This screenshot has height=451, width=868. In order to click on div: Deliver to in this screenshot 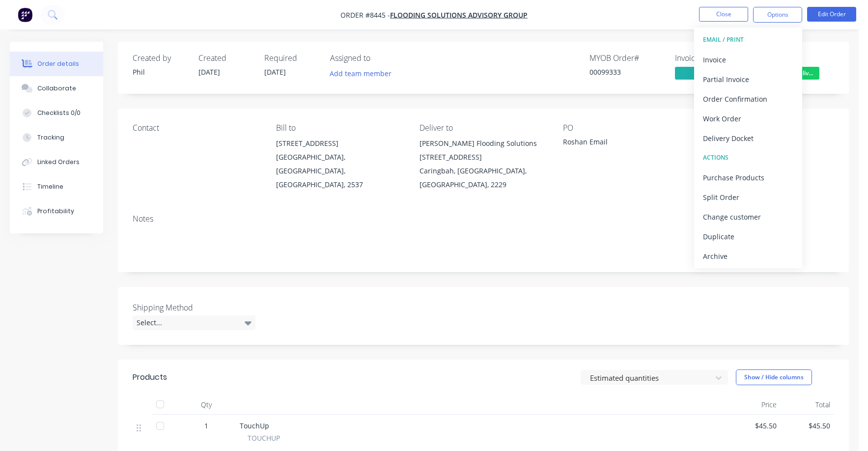, I will do `click(483, 128)`.